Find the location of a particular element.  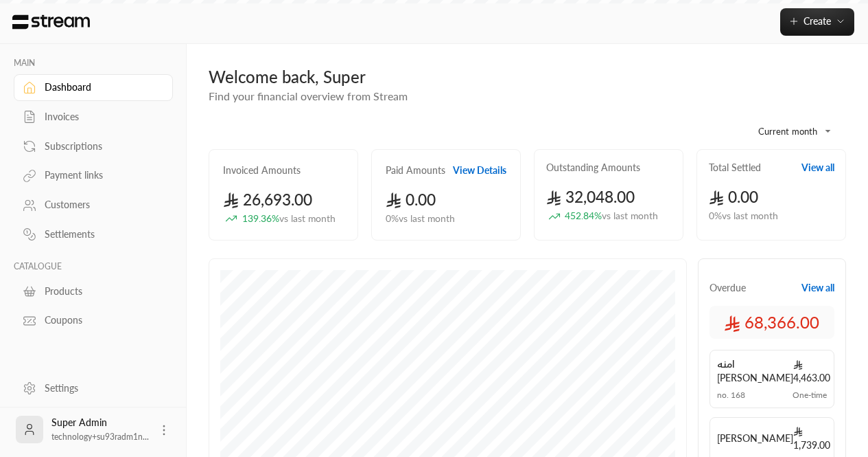

span: 32,048.00 is located at coordinates (591, 196).